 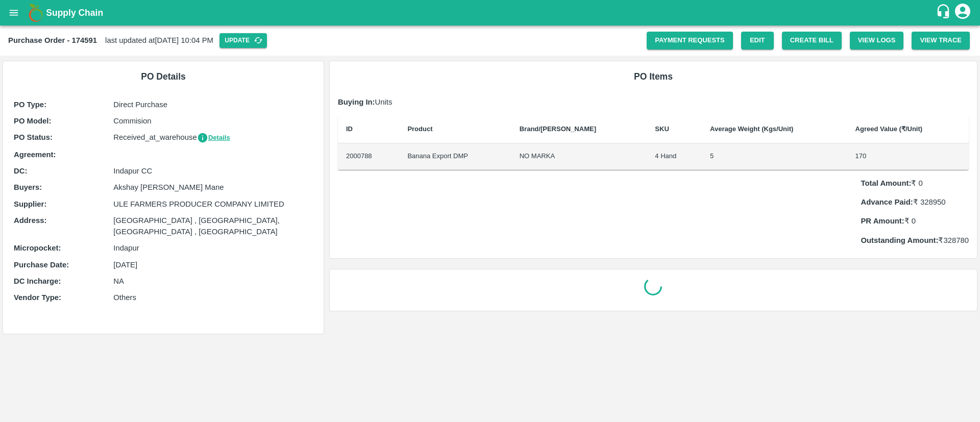 What do you see at coordinates (356, 102) in the screenshot?
I see `b: Buying In:` at bounding box center [356, 102].